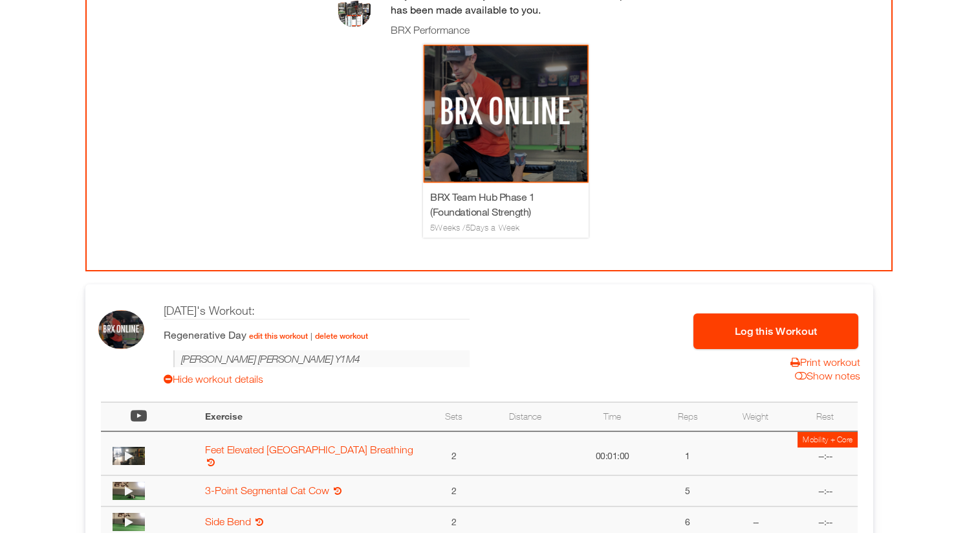 The image size is (978, 533). I want to click on a: Hide workout details, so click(316, 379).